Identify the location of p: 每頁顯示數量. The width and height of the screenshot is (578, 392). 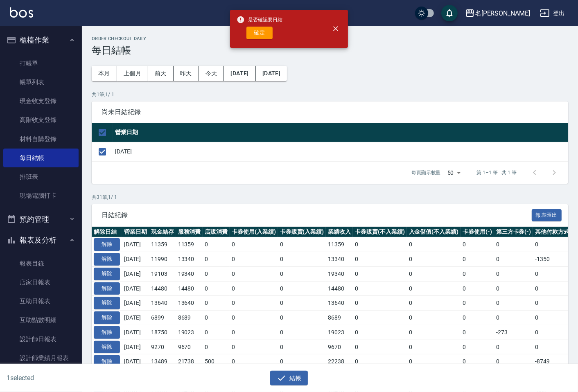
(426, 173).